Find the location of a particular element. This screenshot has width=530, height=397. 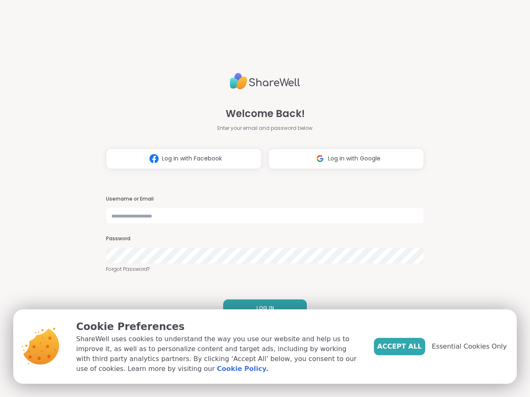

h3: Password is located at coordinates (265, 239).